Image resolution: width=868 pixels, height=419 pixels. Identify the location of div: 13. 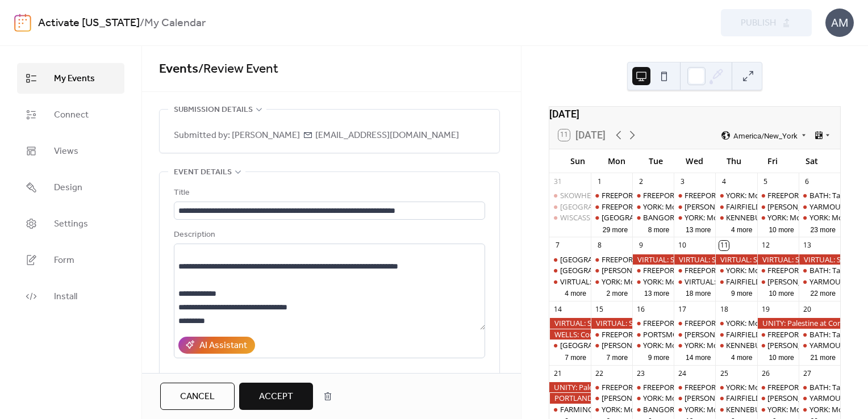
(806, 245).